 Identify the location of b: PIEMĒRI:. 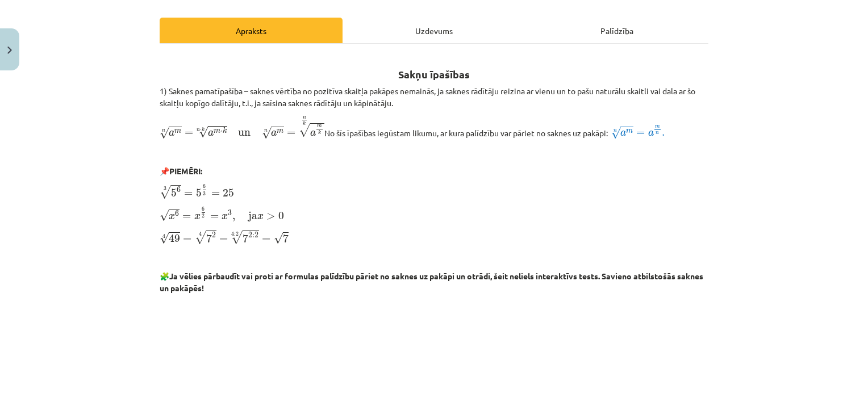
(186, 171).